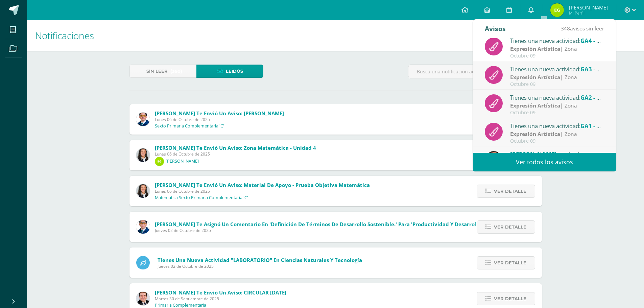 The width and height of the screenshot is (644, 308). What do you see at coordinates (163, 71) in the screenshot?
I see `a: Sin leer(350)` at bounding box center [163, 71].